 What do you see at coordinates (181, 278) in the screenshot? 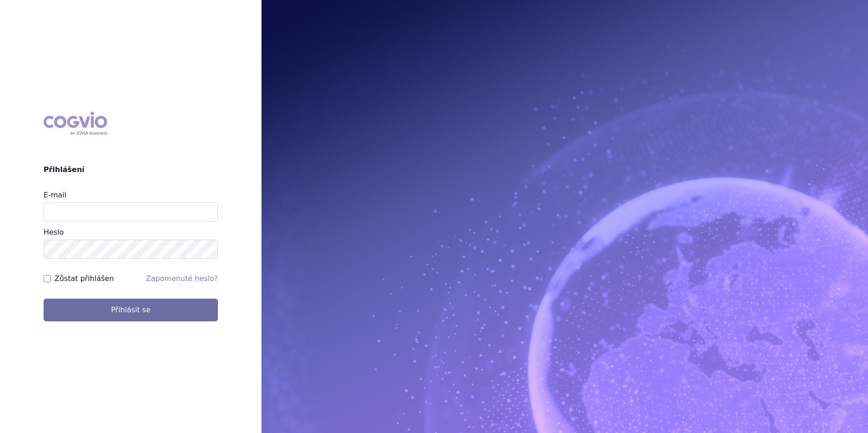
I see `a: Zapomenuté heslo?` at bounding box center [181, 278].